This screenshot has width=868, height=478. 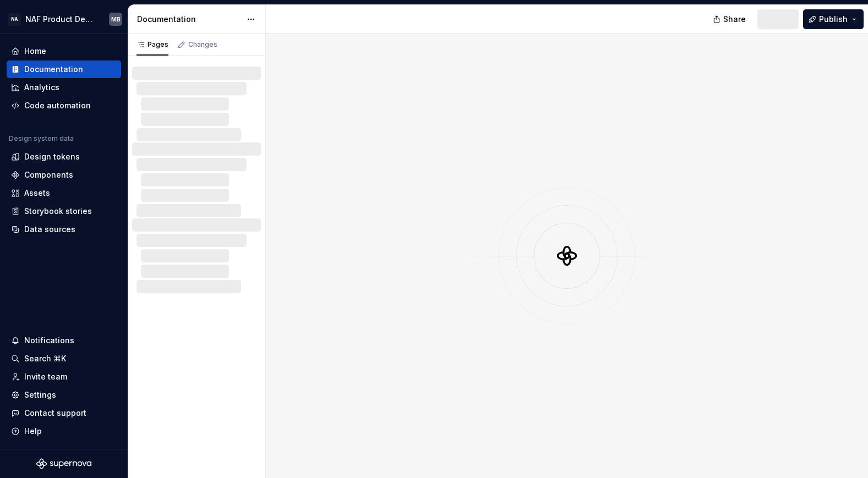 What do you see at coordinates (115, 20) in the screenshot?
I see `div: MB` at bounding box center [115, 20].